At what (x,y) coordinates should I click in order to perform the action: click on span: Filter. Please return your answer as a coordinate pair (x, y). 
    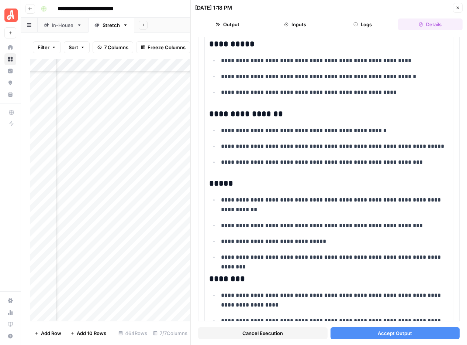
    Looking at the image, I should click on (44, 47).